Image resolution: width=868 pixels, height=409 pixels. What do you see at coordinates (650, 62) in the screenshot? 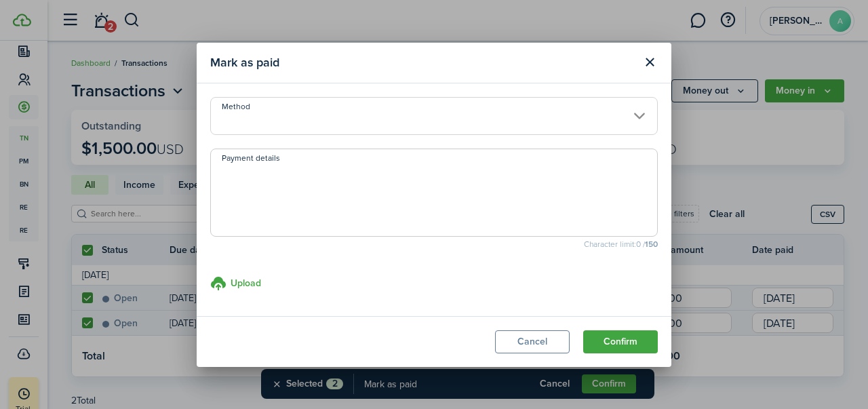
I see `button: Close modal` at bounding box center [650, 62].